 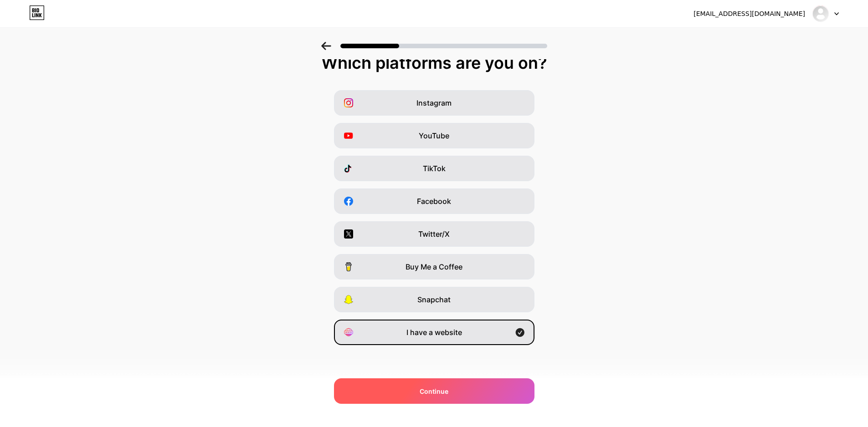 What do you see at coordinates (434, 201) in the screenshot?
I see `span: Facebook` at bounding box center [434, 201].